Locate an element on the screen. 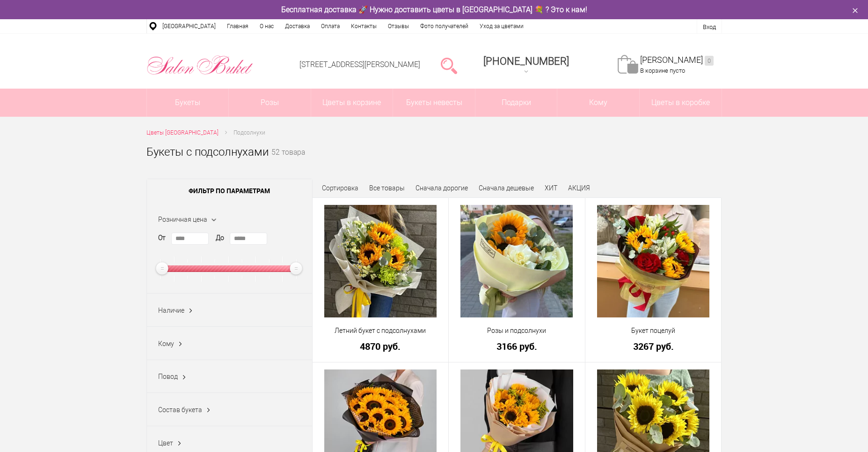 Image resolution: width=868 pixels, height=452 pixels. span: Наличие is located at coordinates (171, 310).